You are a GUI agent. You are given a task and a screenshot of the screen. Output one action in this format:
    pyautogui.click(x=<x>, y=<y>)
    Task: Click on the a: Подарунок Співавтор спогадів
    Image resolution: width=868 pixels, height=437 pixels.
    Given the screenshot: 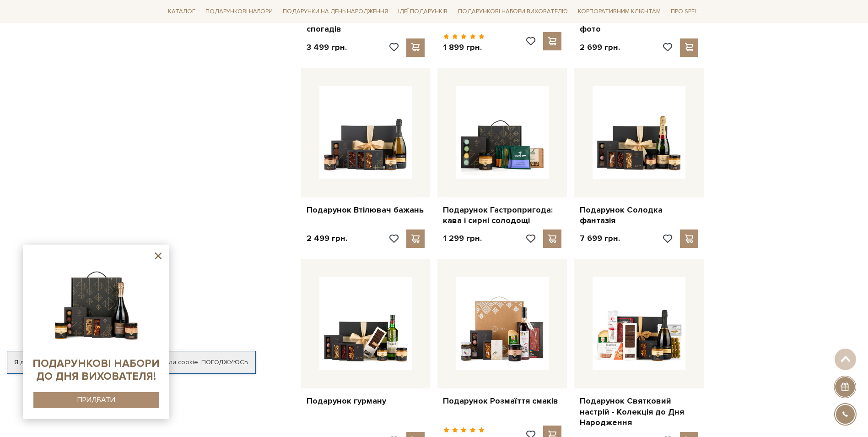 What is the action you would take?
    pyautogui.click(x=366, y=24)
    